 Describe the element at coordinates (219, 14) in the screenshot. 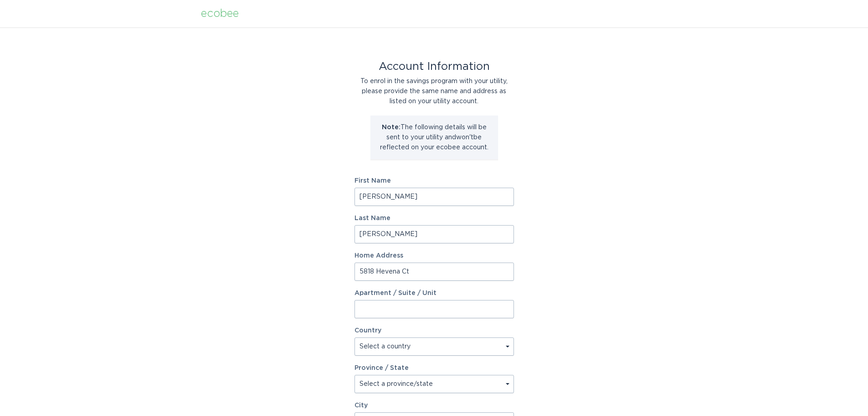

I see `div: ecobee` at that location.